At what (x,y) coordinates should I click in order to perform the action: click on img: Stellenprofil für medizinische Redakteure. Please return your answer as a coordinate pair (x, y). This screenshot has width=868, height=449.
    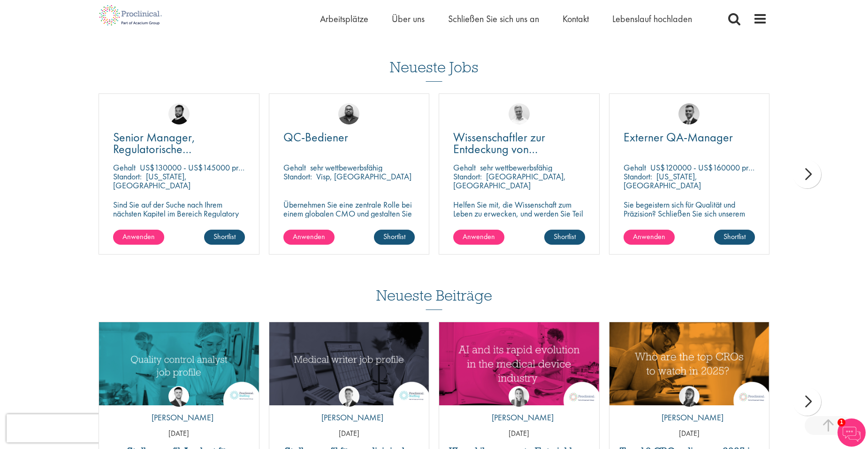
    Looking at the image, I should click on (349, 364).